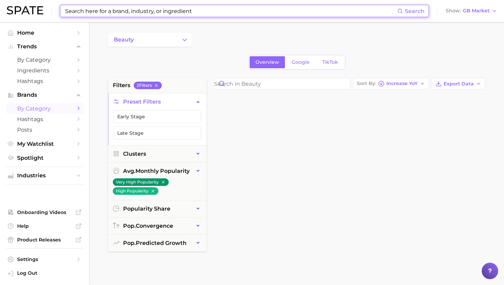 This screenshot has height=285, width=504. Describe the element at coordinates (157, 209) in the screenshot. I see `button: popularity share` at that location.